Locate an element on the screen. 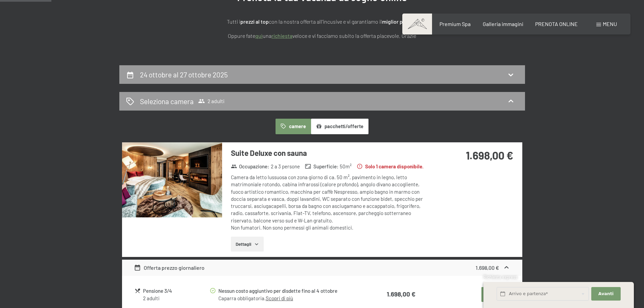 The width and height of the screenshot is (644, 308). button: Dettagli is located at coordinates (247, 244).